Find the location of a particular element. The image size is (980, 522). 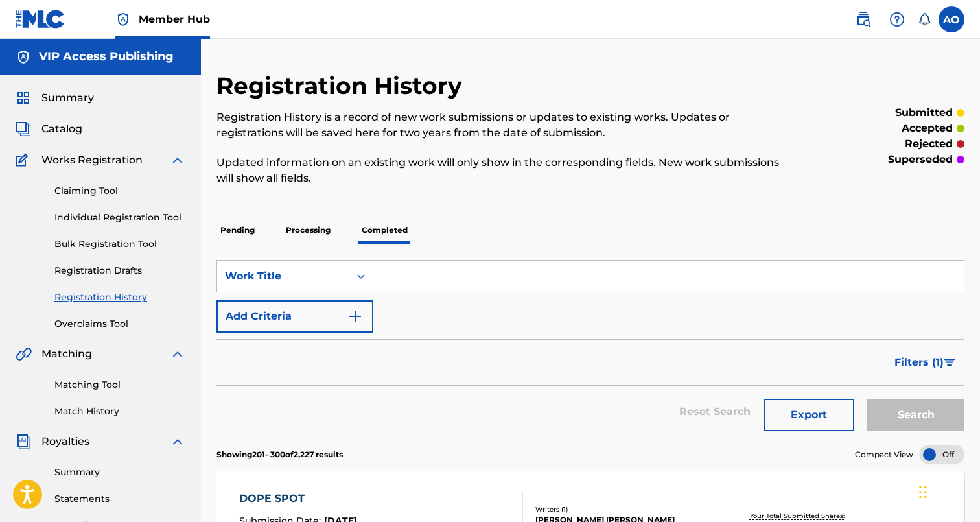

img: help is located at coordinates (897, 20).